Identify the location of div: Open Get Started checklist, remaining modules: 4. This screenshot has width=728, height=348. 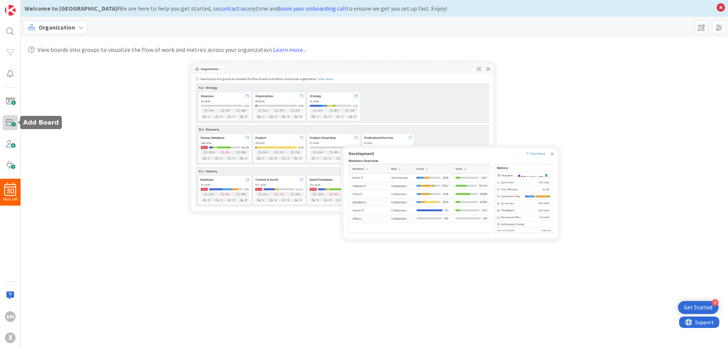
(698, 308).